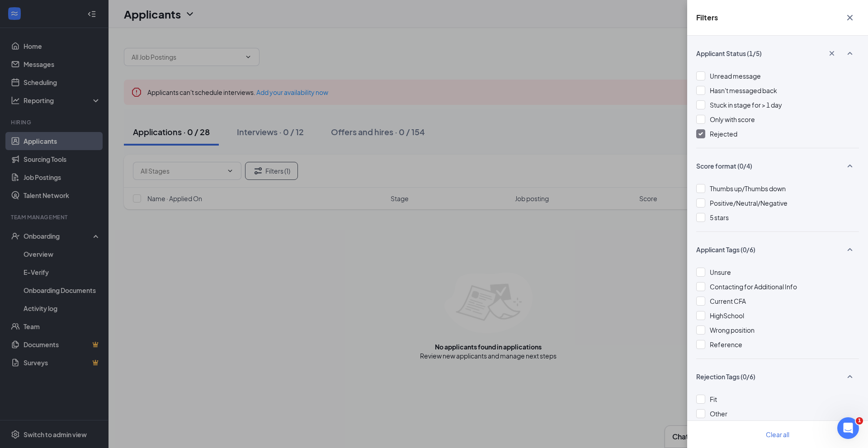  I want to click on span: Applicant Tags (0/6), so click(725, 250).